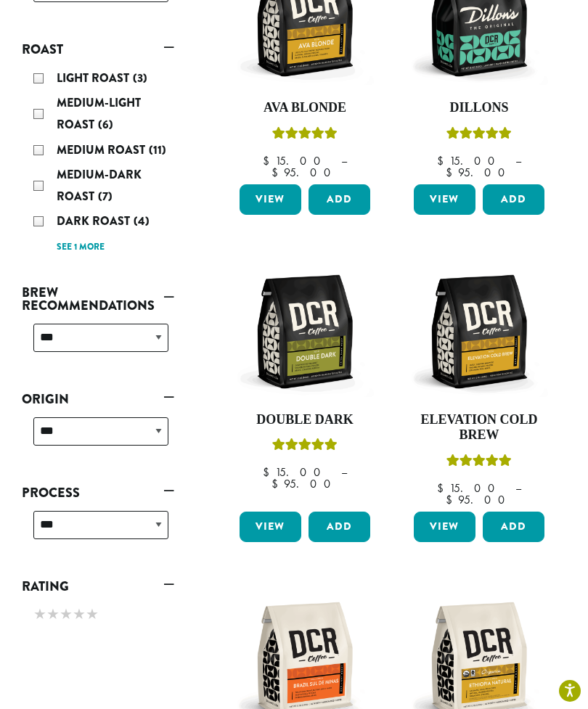 Image resolution: width=588 pixels, height=709 pixels. I want to click on span: (4), so click(141, 220).